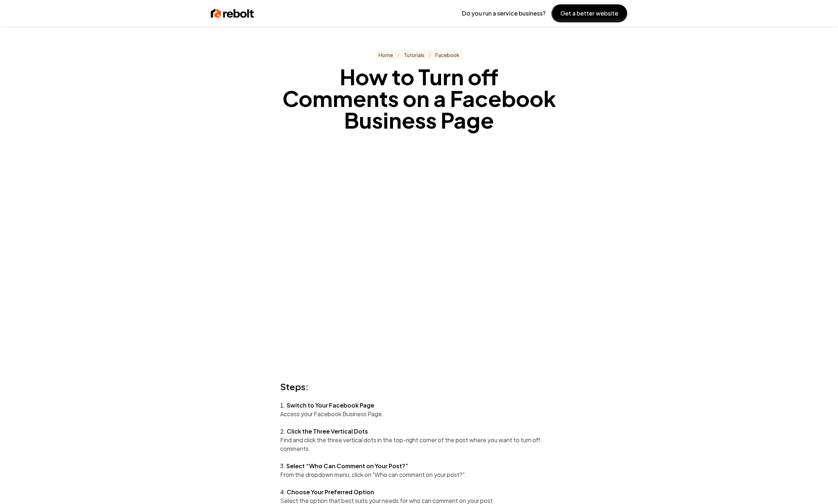  I want to click on a: Tutorials, so click(414, 55).